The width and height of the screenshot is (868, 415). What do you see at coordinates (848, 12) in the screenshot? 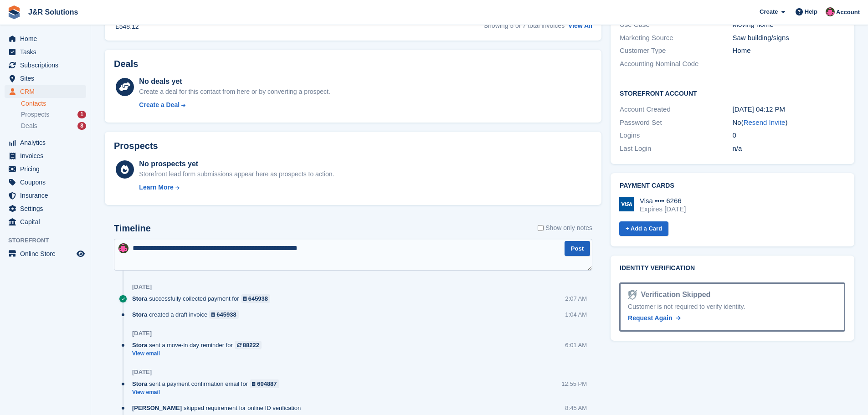
I see `span: Account` at bounding box center [848, 12].